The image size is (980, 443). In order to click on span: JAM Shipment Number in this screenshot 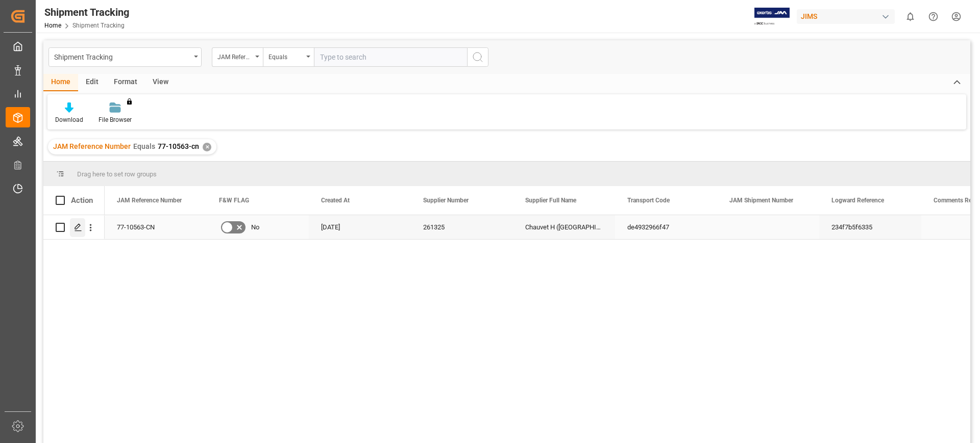, I will do `click(761, 200)`.